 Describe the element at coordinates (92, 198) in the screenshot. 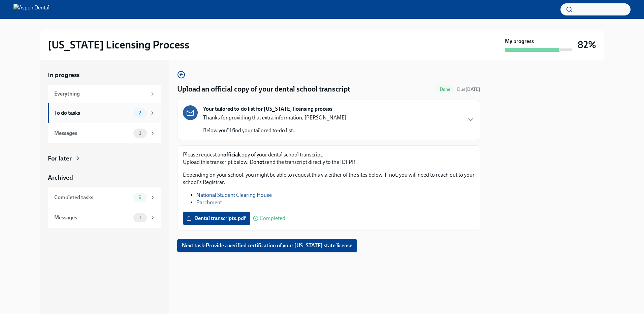

I see `div: Completed tasks` at that location.